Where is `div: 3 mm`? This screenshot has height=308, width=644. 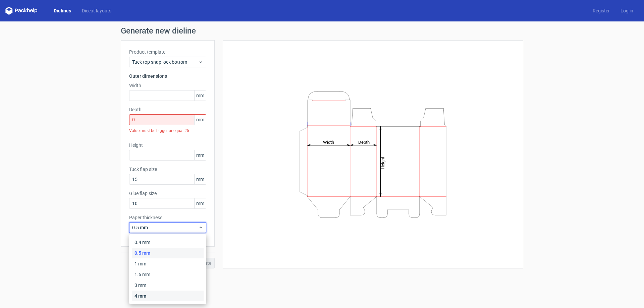 div: 3 mm is located at coordinates (168, 285).